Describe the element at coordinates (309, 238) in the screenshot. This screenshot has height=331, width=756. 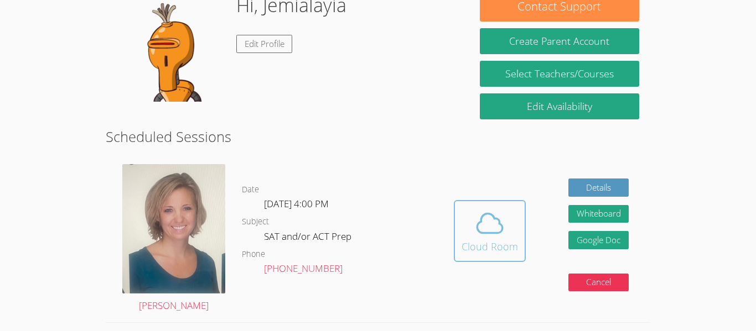
I see `dd: SAT and/or ACT Prep` at that location.